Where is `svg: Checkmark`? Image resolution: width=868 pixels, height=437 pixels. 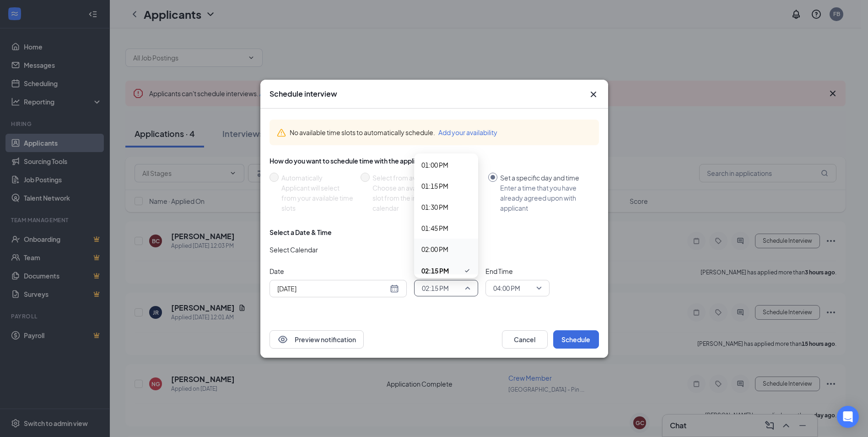 svg: Checkmark is located at coordinates (467, 271).